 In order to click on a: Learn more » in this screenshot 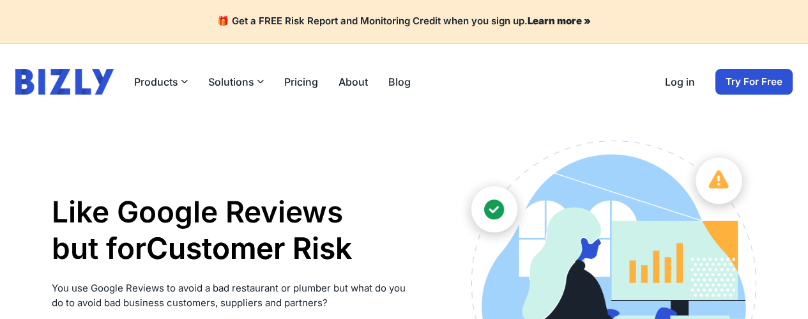, I will do `click(559, 20)`.